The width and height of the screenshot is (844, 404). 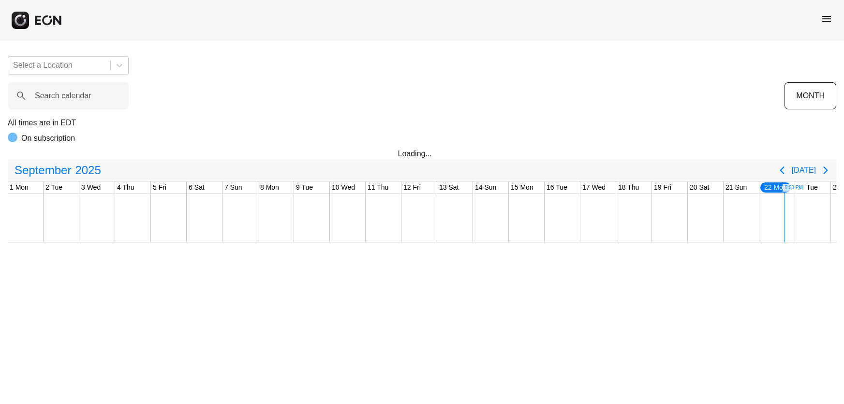 I want to click on div: 5 Fri, so click(x=160, y=187).